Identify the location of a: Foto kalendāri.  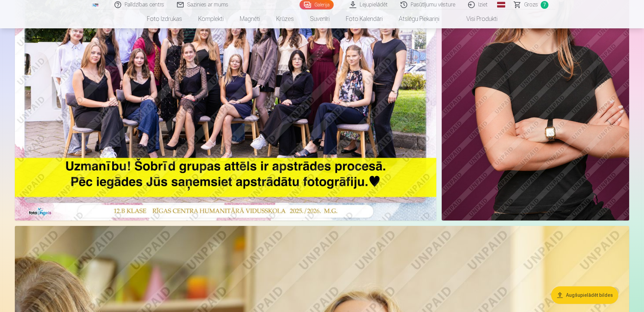
(364, 19).